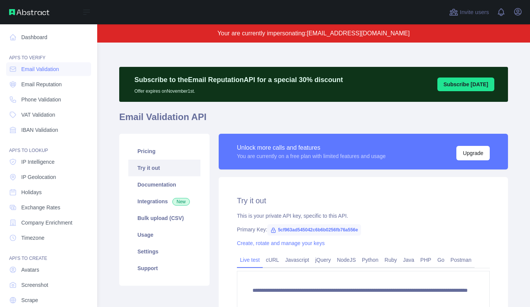  Describe the element at coordinates (461, 260) in the screenshot. I see `a: Postman` at that location.